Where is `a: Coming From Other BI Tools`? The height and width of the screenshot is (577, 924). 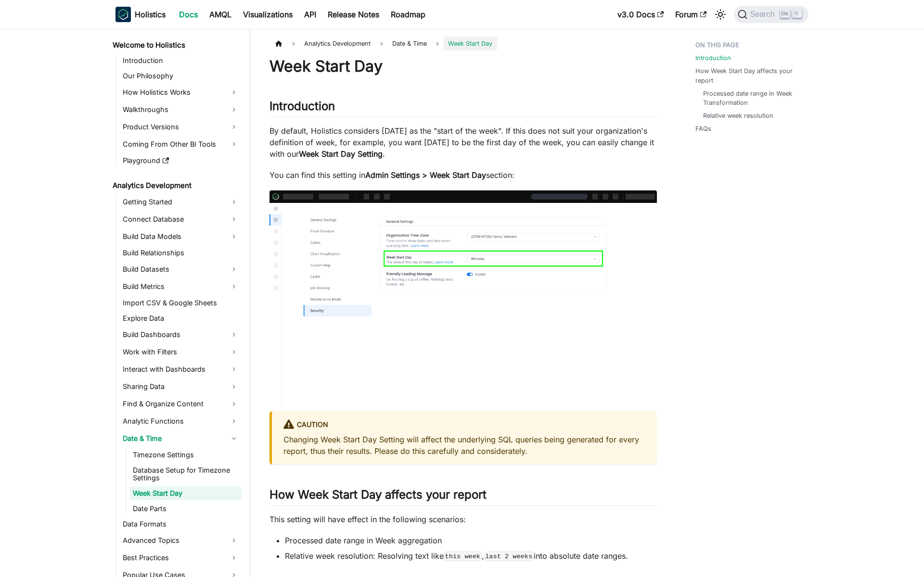 a: Coming From Other BI Tools is located at coordinates (180, 144).